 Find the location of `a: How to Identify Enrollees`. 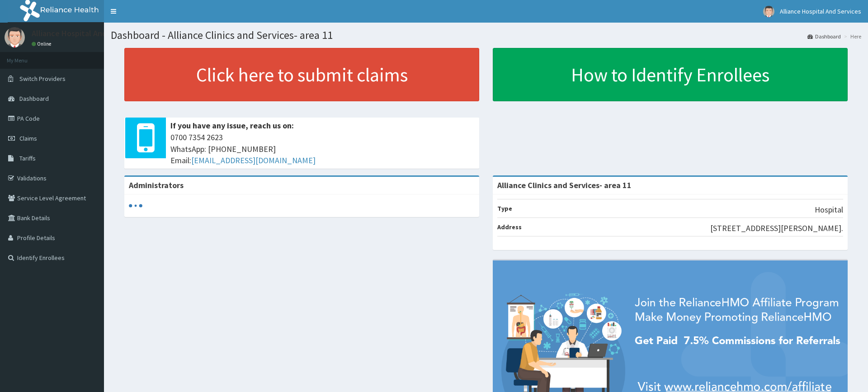

a: How to Identify Enrollees is located at coordinates (670, 74).